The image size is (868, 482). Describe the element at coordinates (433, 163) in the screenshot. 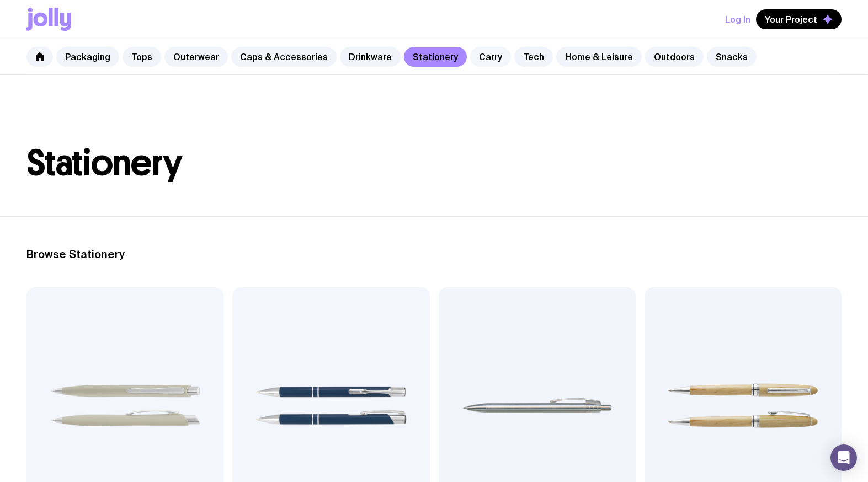

I see `h1: Stationery` at that location.